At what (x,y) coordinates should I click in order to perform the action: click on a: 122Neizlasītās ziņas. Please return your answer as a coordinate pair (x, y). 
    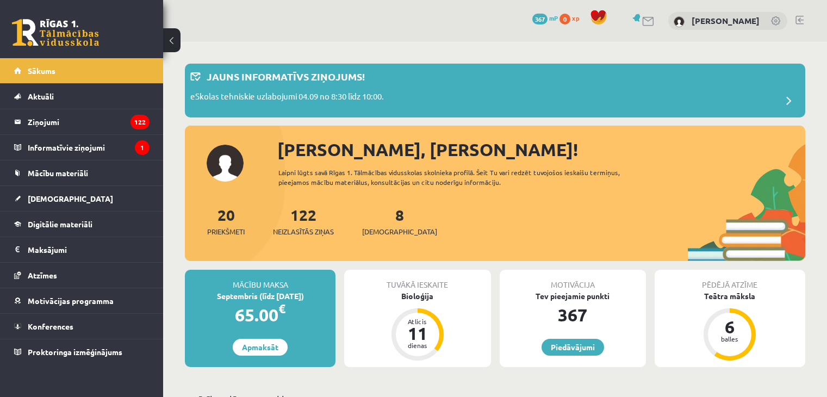
    Looking at the image, I should click on (303, 221).